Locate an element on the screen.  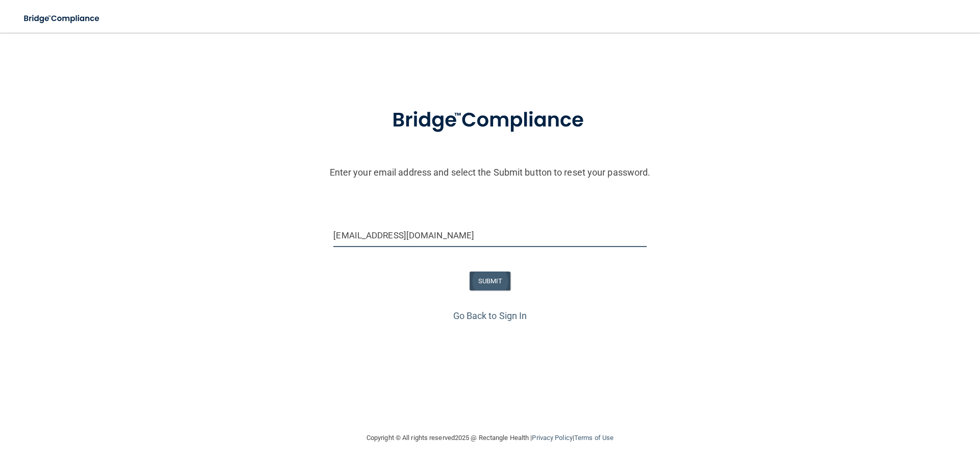
button: SUBMIT is located at coordinates (490, 280).